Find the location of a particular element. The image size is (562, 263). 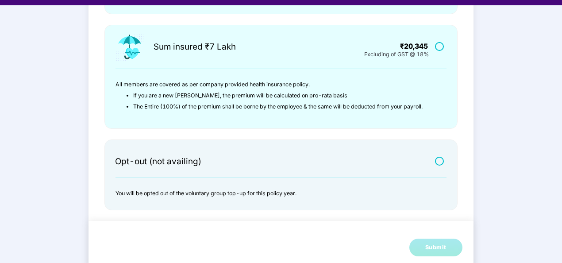

div: ₹20,345 is located at coordinates (391, 47).